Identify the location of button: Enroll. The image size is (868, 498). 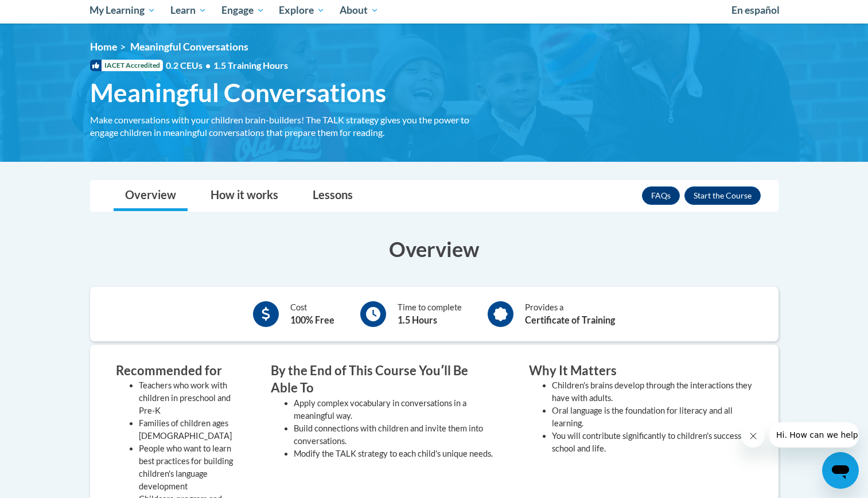
(722, 195).